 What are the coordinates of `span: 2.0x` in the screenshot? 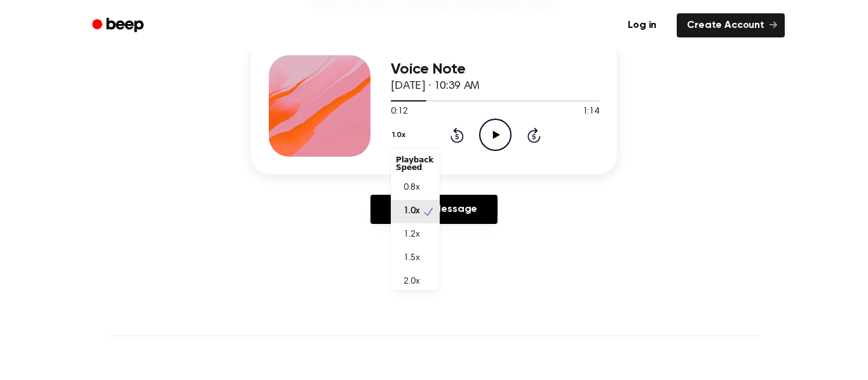 It's located at (411, 282).